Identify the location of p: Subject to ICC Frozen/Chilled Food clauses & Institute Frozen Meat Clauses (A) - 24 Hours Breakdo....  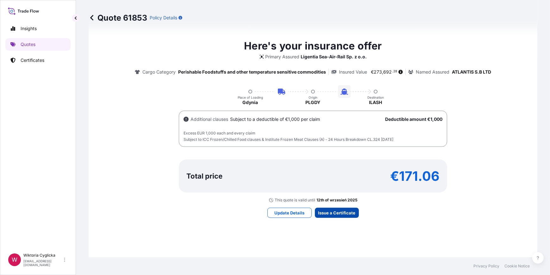
(313, 139).